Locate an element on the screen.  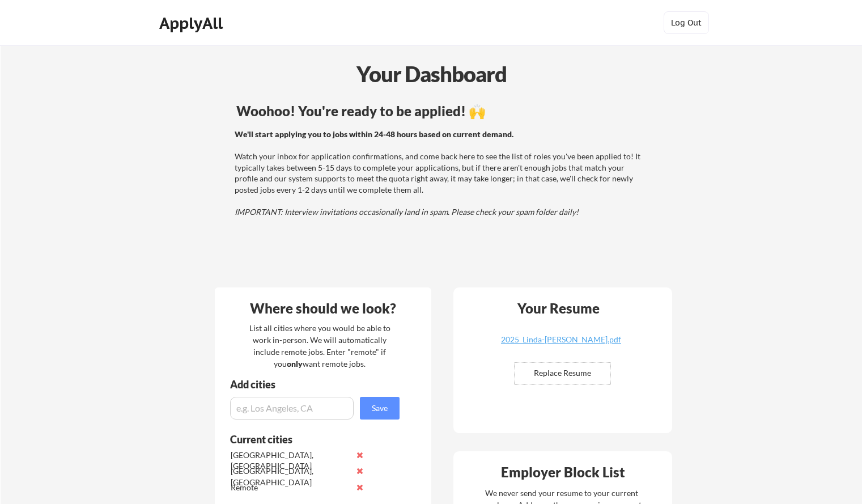
div: Current cities is located at coordinates (308, 440).